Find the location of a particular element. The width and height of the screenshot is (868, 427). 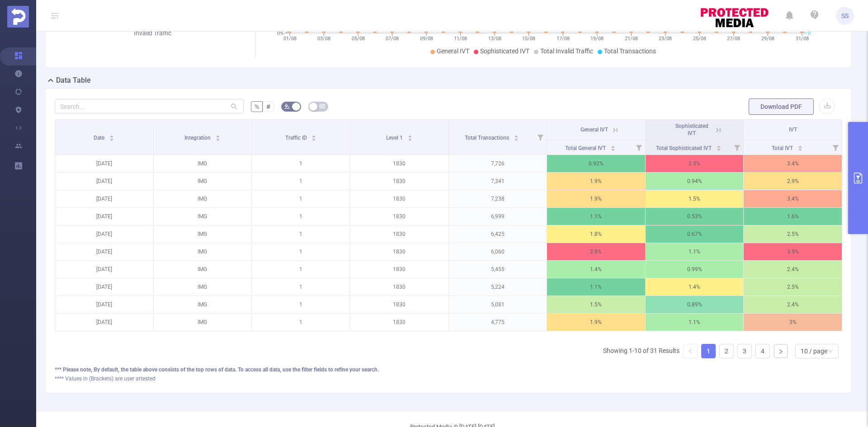

li: 2 is located at coordinates (726, 351).